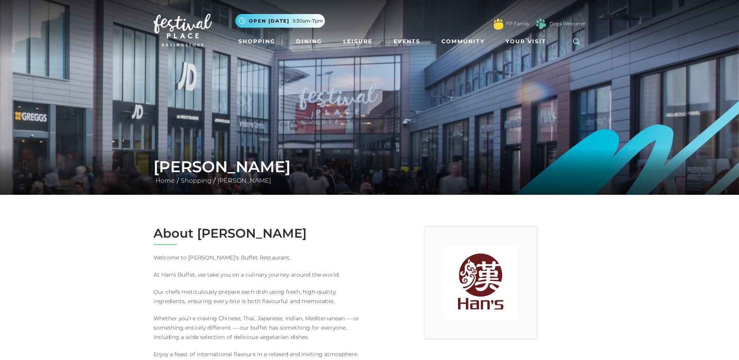  I want to click on p: At Han's Buffet, we take you on a culinary journey around the world., so click(259, 275).